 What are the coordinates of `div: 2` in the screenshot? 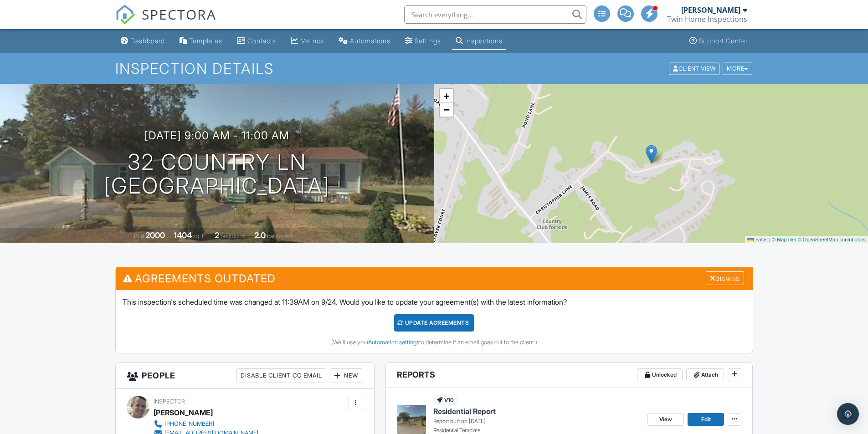 It's located at (217, 235).